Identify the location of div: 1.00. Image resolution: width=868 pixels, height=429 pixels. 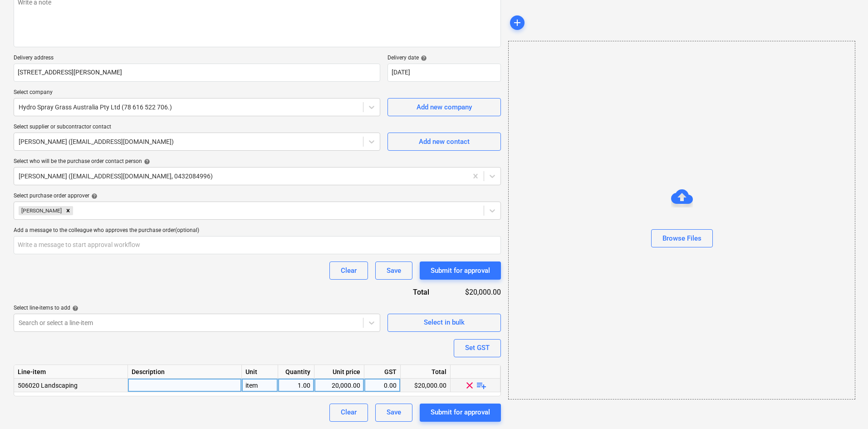
(296, 385).